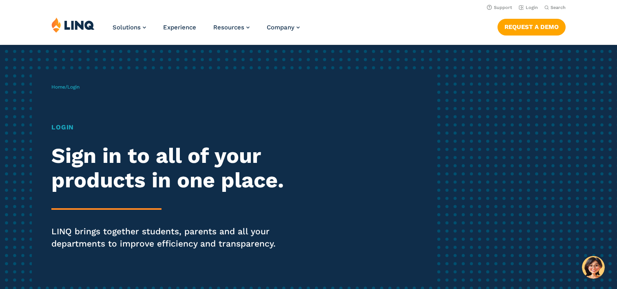 Image resolution: width=617 pixels, height=289 pixels. I want to click on button: Open Search Bar, so click(555, 7).